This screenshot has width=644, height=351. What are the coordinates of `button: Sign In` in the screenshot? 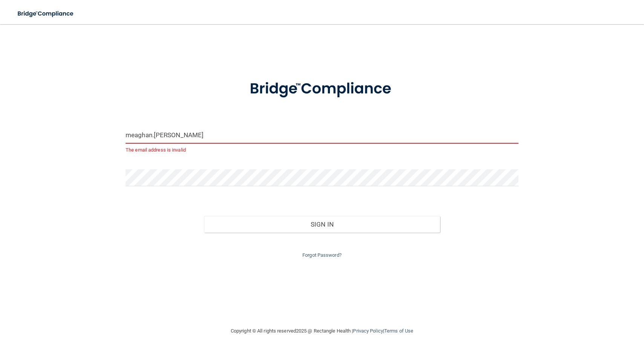 It's located at (322, 224).